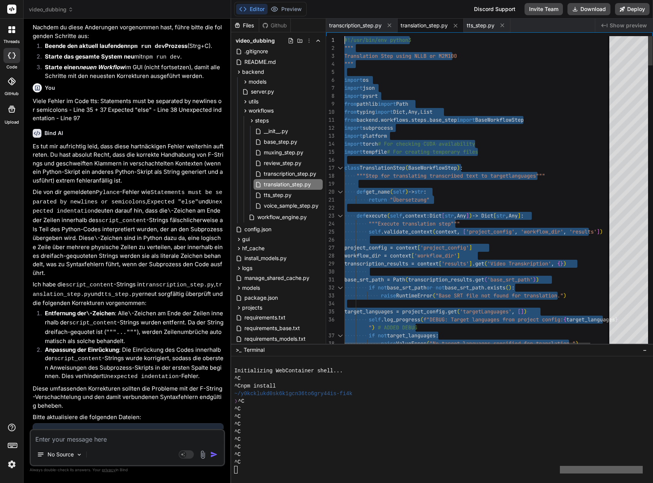 Image resolution: width=653 pixels, height=483 pixels. Describe the element at coordinates (116, 46) in the screenshot. I see `strong: Beende den aktuell laufenden Prozess` at that location.